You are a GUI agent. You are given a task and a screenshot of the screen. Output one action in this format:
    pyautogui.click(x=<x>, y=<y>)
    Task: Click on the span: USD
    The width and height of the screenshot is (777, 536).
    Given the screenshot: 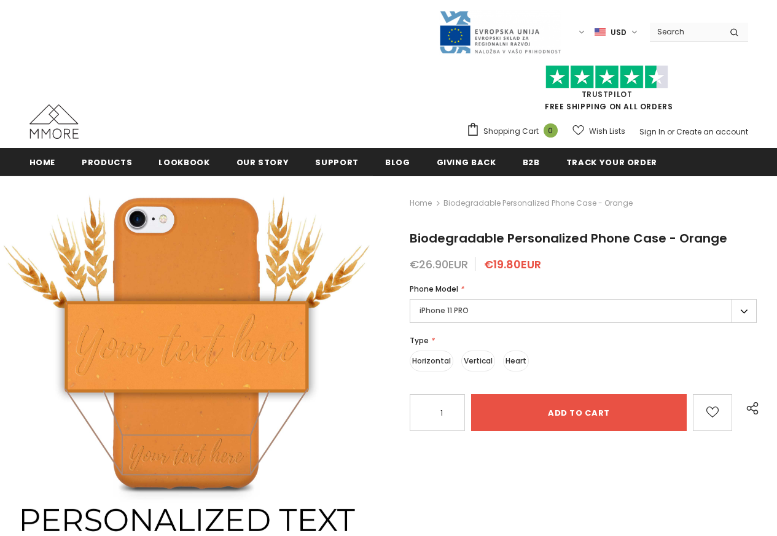 What is the action you would take?
    pyautogui.click(x=618, y=33)
    